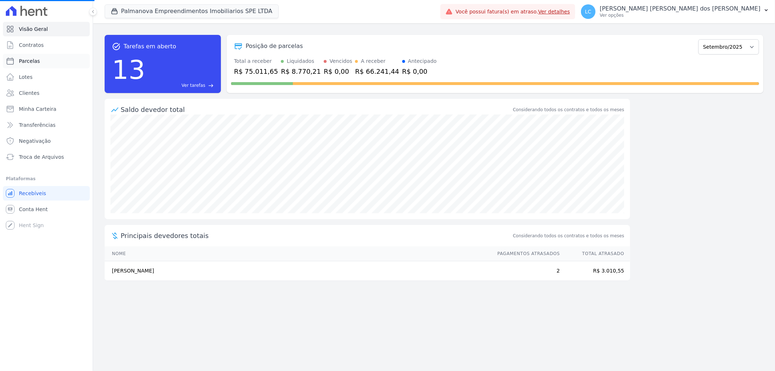  I want to click on th: Pagamentos Atrasados, so click(525, 254).